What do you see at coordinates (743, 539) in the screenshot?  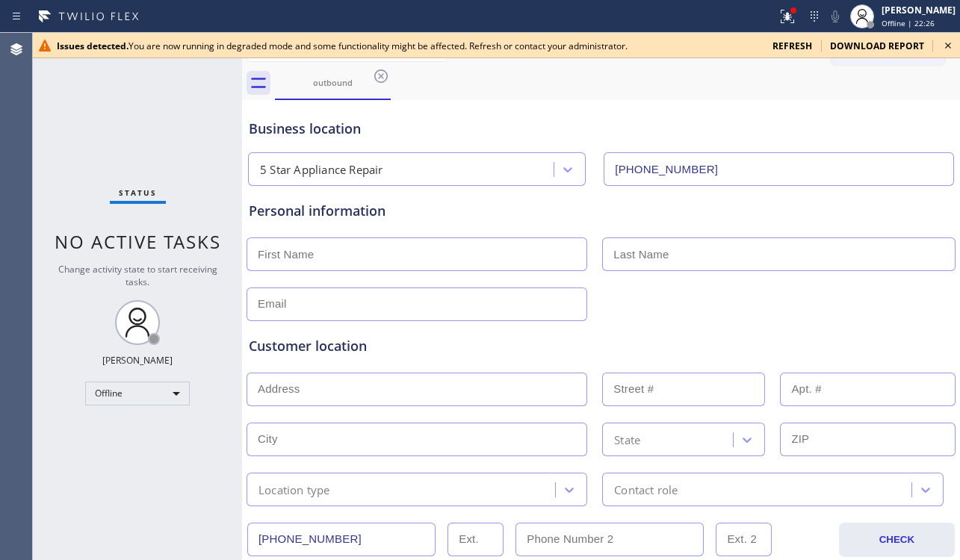 I see `input: Ext. 2` at bounding box center [743, 539].